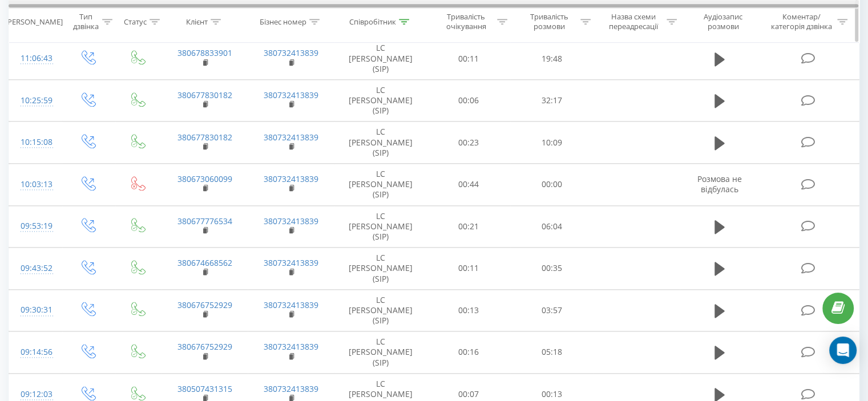  What do you see at coordinates (205, 53) in the screenshot?
I see `a: 380678833901` at bounding box center [205, 53].